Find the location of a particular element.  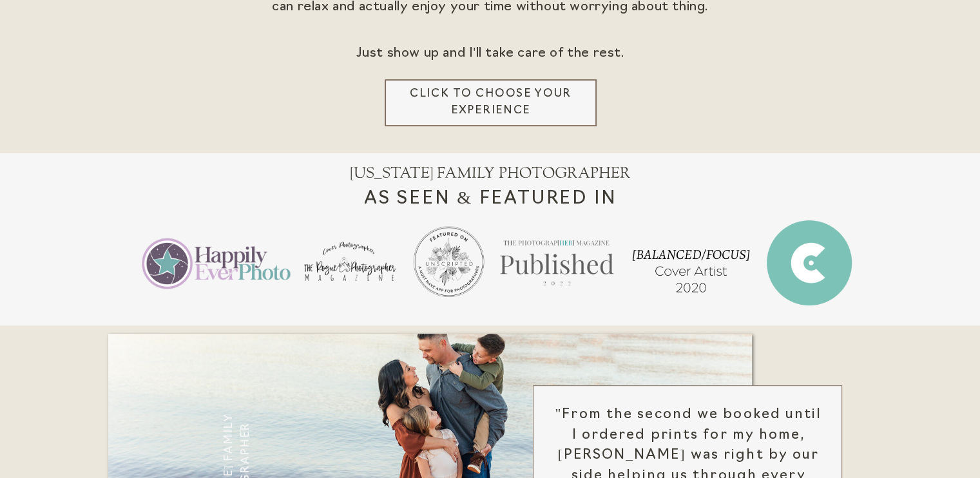

a: Click to choose your experience is located at coordinates (491, 102).